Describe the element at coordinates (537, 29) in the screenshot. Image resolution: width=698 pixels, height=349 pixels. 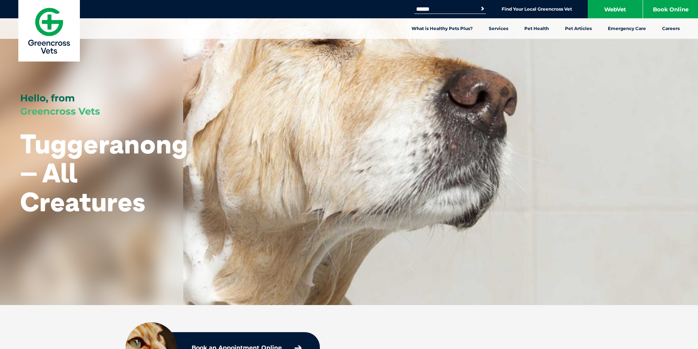
I see `a: Pet Health` at that location.